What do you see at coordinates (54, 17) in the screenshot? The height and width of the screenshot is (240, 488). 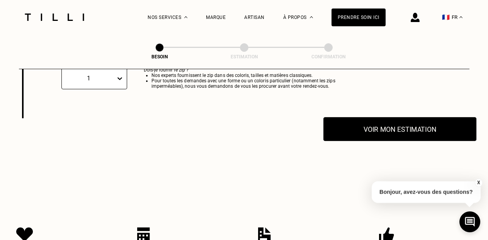 I see `a: Logo du service de couturière Tilli` at bounding box center [54, 17].